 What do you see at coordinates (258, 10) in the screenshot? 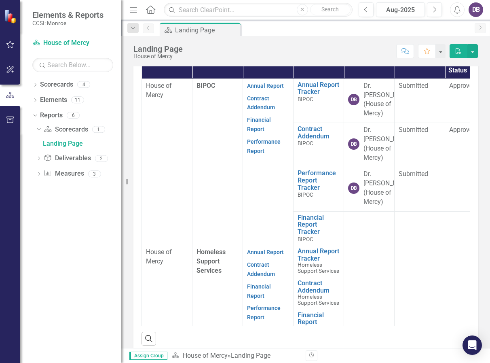
I see `input: Search ClearPoint...` at bounding box center [258, 10].